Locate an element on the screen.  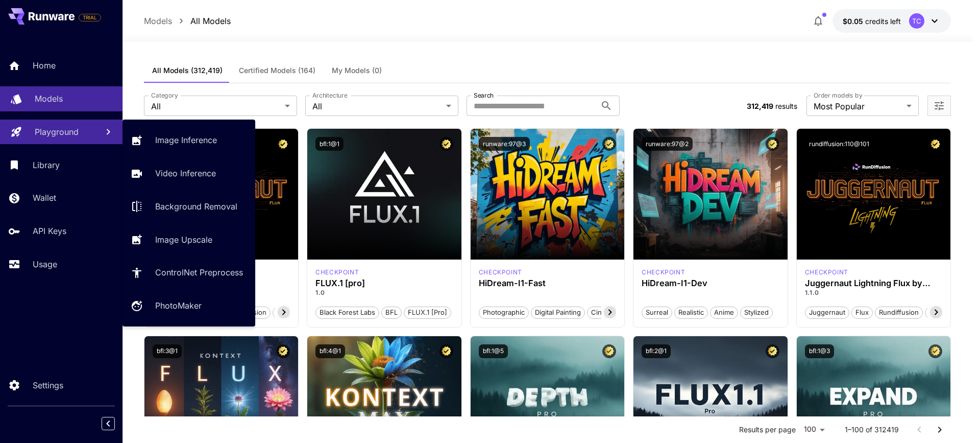
a: Video Inference is located at coordinates (188, 173).